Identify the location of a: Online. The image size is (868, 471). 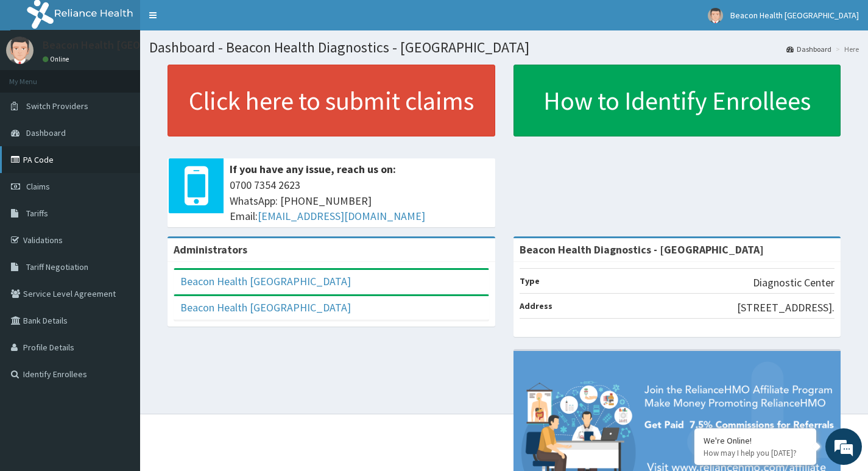
(57, 59).